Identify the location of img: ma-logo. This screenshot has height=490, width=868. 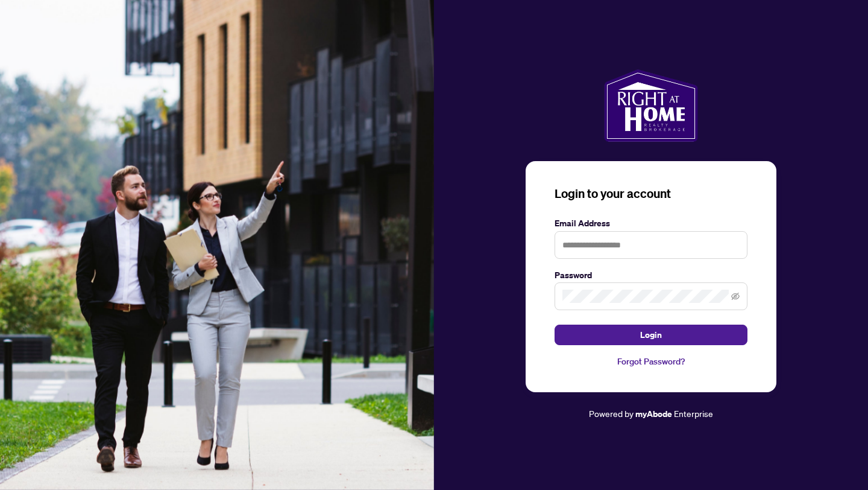
(650, 106).